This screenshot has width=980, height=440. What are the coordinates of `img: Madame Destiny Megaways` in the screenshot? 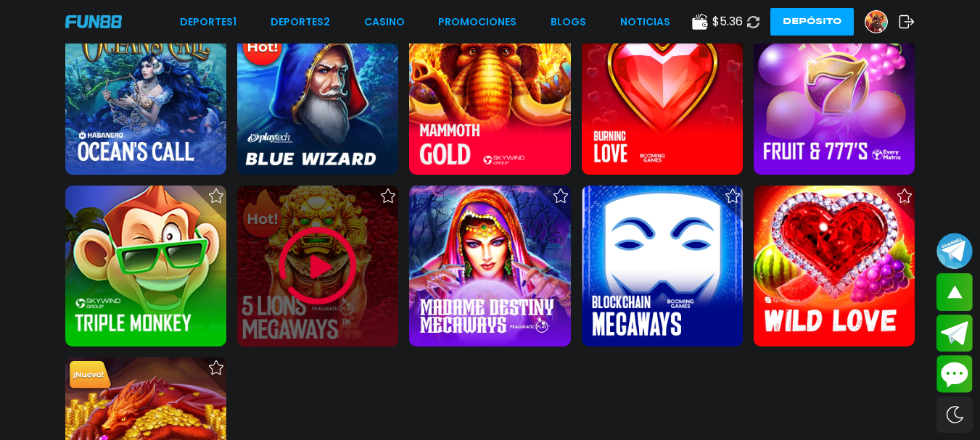 It's located at (489, 266).